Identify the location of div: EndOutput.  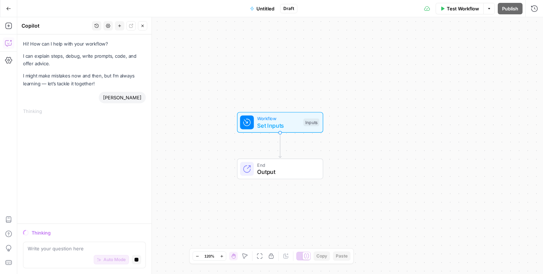
(280, 169).